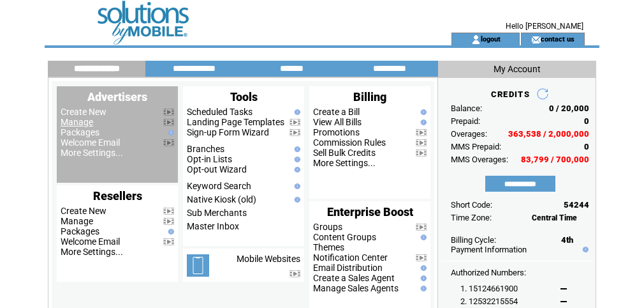  I want to click on span: Balance:, so click(466, 108).